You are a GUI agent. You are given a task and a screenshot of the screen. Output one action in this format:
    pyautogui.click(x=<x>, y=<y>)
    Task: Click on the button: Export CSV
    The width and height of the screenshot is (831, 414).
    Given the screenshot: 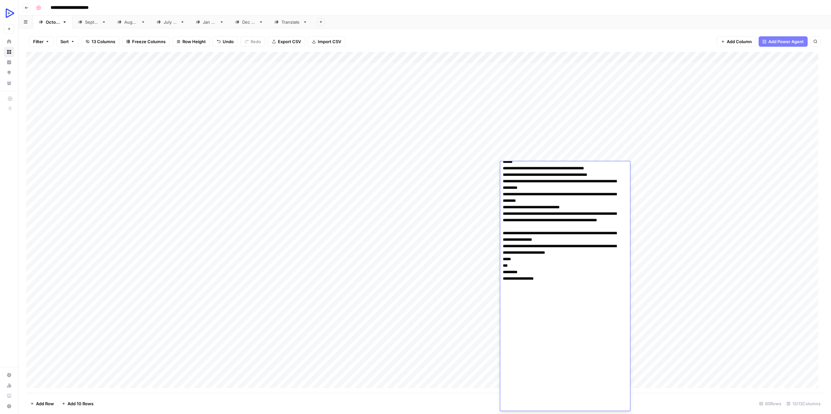 What is the action you would take?
    pyautogui.click(x=286, y=42)
    